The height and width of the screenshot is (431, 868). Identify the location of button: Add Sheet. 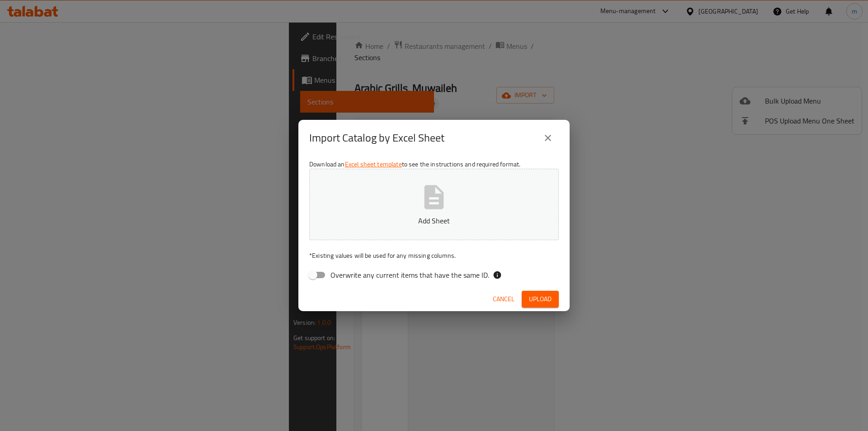
(434, 205).